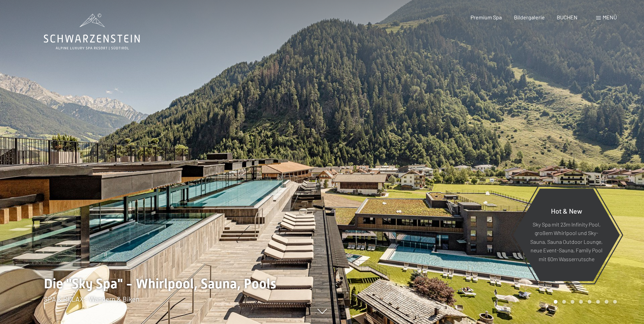 The width and height of the screenshot is (644, 324). What do you see at coordinates (567, 17) in the screenshot?
I see `span: BUCHEN` at bounding box center [567, 17].